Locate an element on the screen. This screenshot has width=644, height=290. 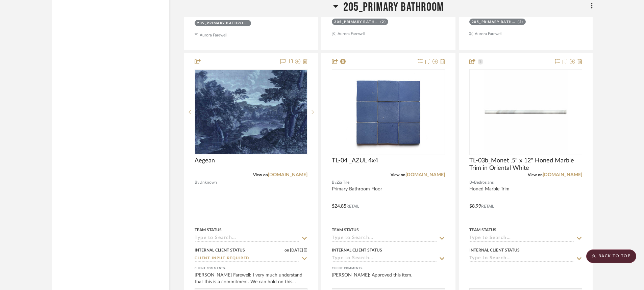
img: TL-03b_Monet .5" x 12" Honed Marble Trim in Oriental White is located at coordinates (526, 112).